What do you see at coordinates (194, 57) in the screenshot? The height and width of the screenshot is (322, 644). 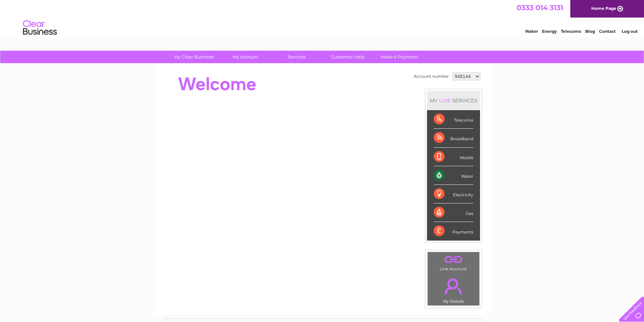 I see `a: My Clear Business` at bounding box center [194, 57].